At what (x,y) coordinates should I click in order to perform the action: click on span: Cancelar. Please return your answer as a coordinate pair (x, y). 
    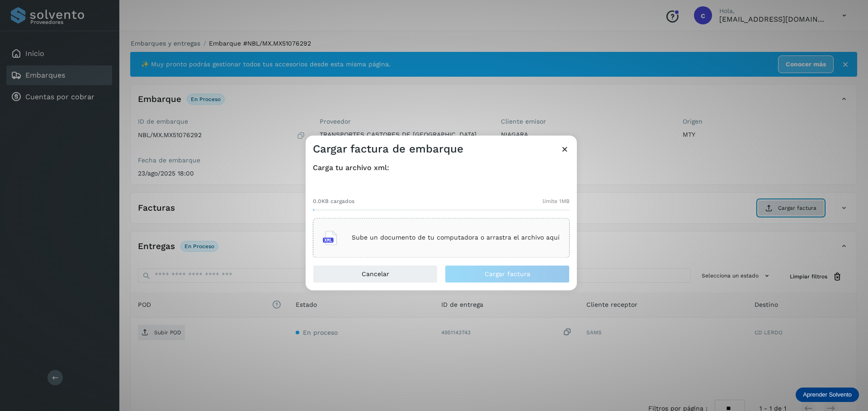
    Looking at the image, I should click on (375, 274).